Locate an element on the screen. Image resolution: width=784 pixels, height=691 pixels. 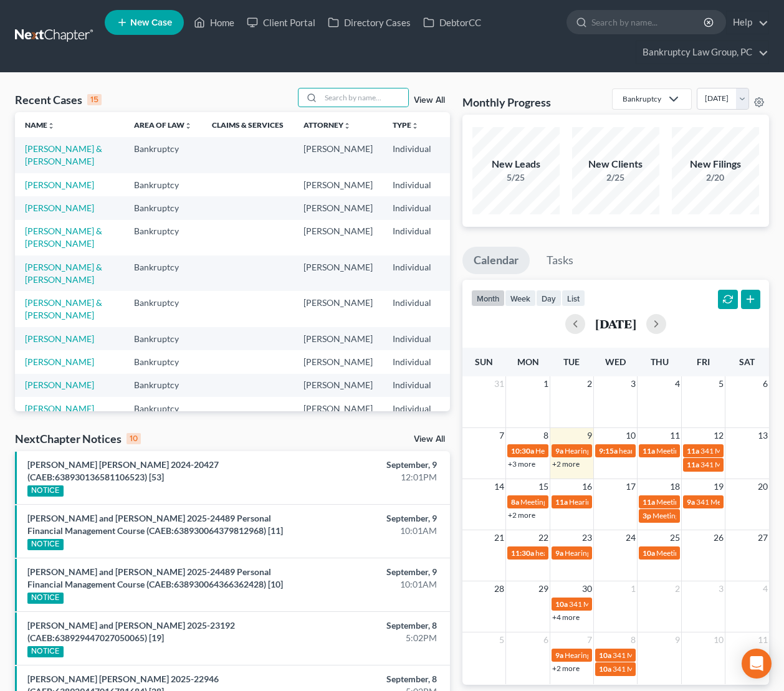
th: Claims & Services is located at coordinates (248, 125).